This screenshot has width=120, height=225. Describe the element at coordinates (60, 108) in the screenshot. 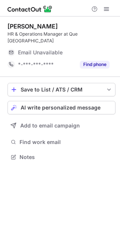

I see `span: AI write personalized message` at that location.